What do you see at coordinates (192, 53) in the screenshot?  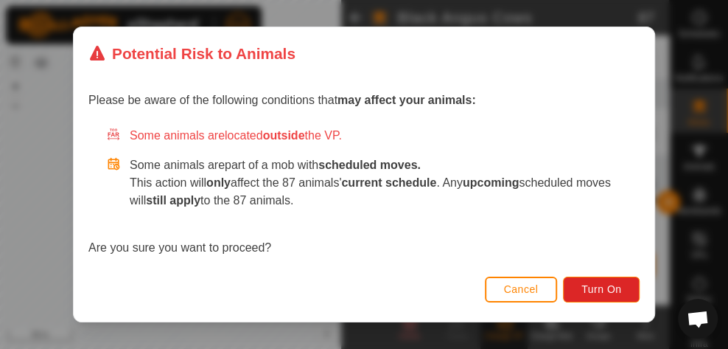 I see `div: Potential Risk to Animals` at bounding box center [192, 53].